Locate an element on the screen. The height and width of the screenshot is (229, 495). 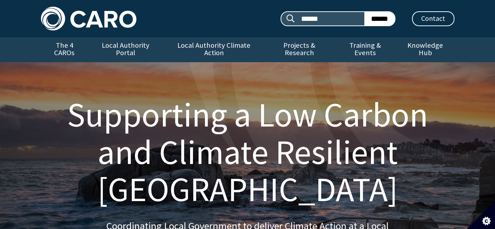
a: Local Authority Climate Action is located at coordinates (214, 50).